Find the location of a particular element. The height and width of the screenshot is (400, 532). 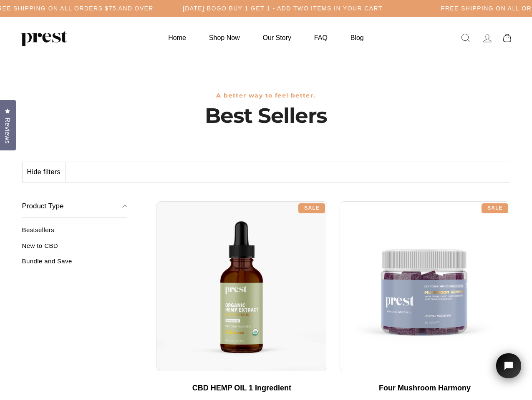

button: Open chat widget is located at coordinates (23, 24).